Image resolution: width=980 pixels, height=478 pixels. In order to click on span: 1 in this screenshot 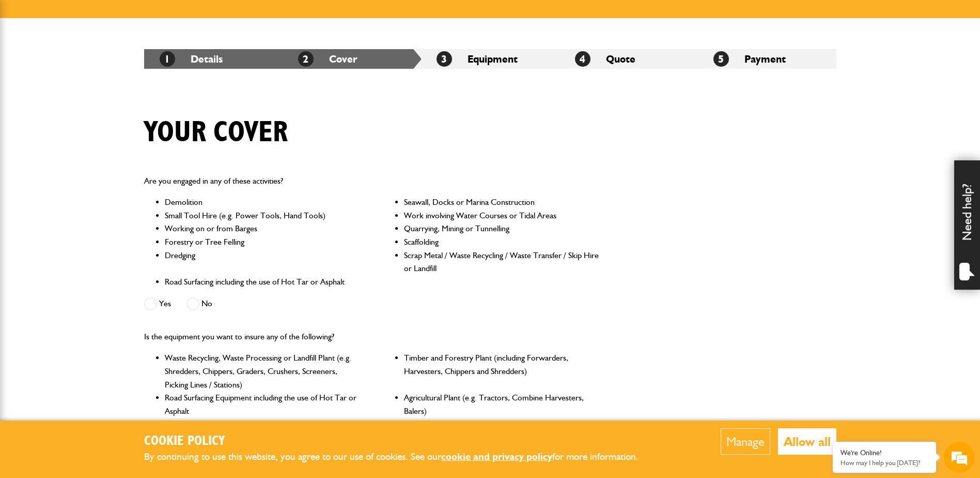, I will do `click(168, 59)`.